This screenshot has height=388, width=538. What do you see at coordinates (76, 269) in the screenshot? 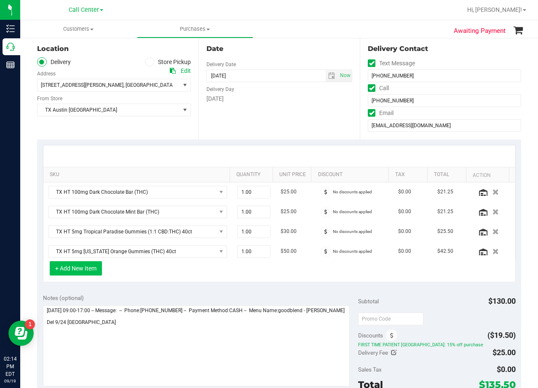
I see `button: + Add New Item` at bounding box center [76, 269].